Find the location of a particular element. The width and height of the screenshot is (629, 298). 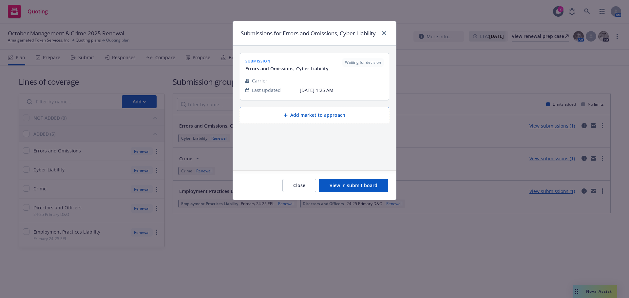

button: Close is located at coordinates (299, 186).